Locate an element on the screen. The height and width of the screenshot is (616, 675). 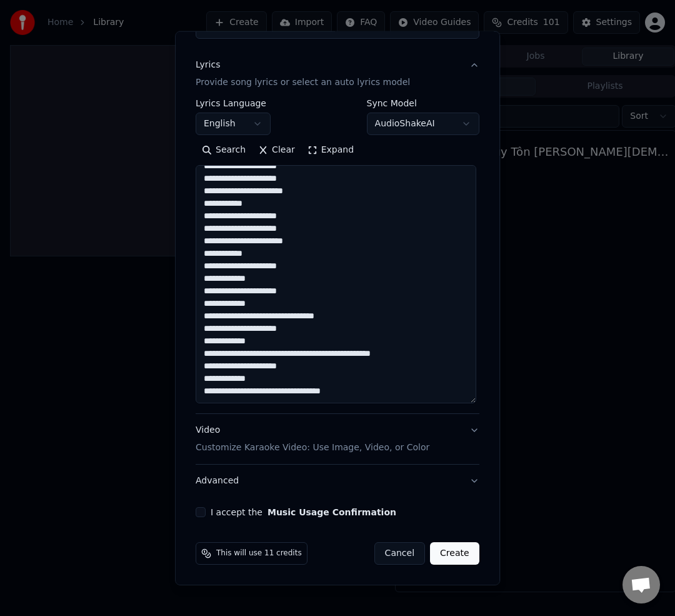
div: Lyrics is located at coordinates (208, 65).